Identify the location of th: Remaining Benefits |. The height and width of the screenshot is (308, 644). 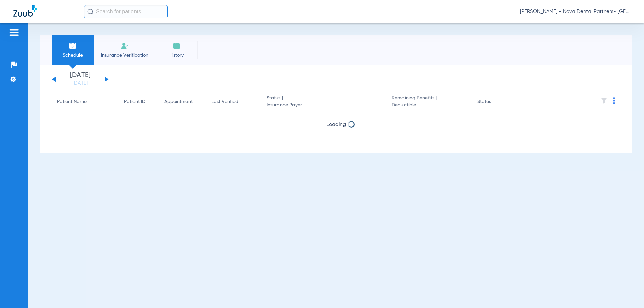
(429, 102).